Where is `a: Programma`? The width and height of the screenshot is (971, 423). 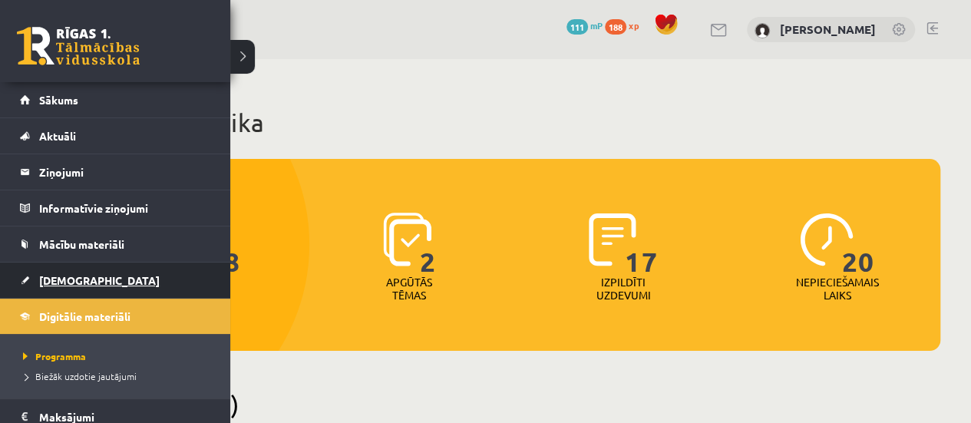
a: Programma is located at coordinates (117, 356).